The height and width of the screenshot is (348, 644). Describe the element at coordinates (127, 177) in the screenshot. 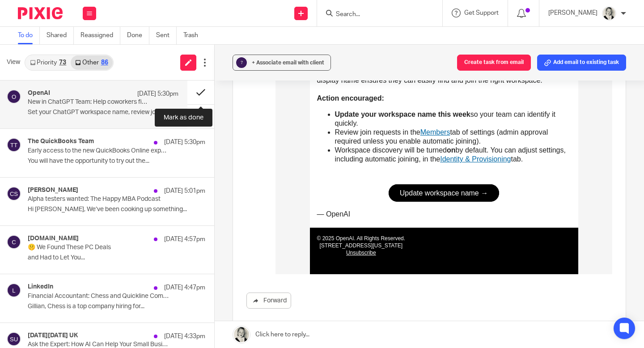

I see `strong: Update your workspace name this week` at that location.